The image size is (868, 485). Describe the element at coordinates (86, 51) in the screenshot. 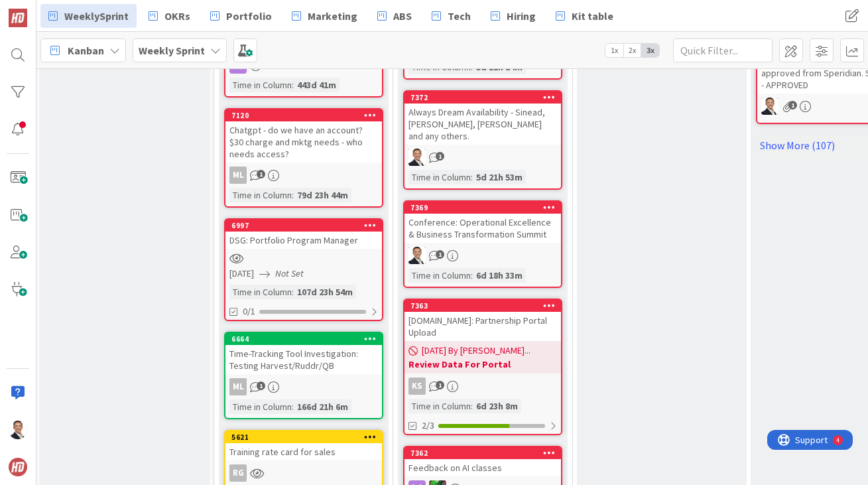

I see `span: Kanban` at that location.